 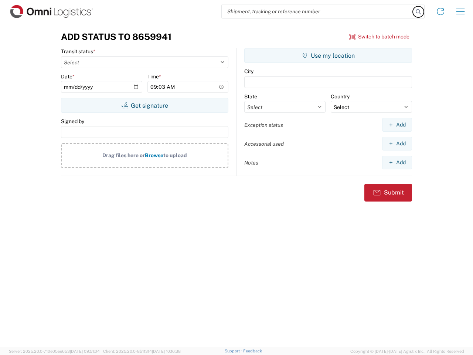 What do you see at coordinates (142, 351) in the screenshot?
I see `span: Client: 2025.20.0-8b113f4` at bounding box center [142, 351].